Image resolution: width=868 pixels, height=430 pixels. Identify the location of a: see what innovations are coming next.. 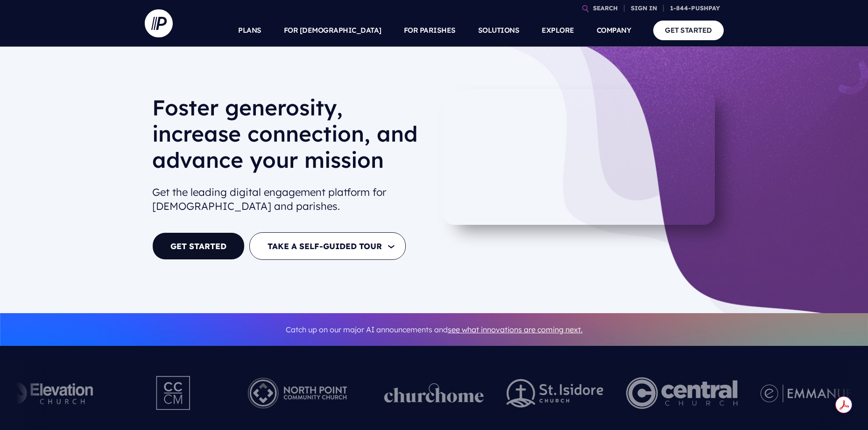
(515, 330).